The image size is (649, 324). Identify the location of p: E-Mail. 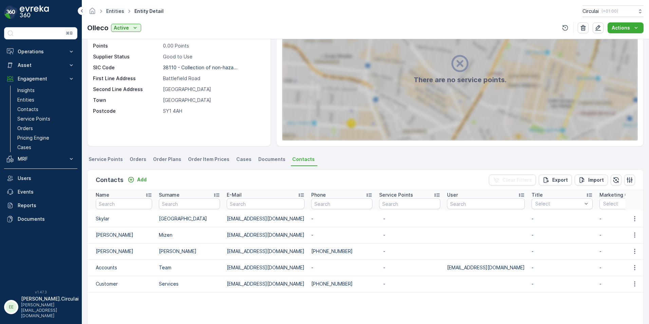
(234, 195).